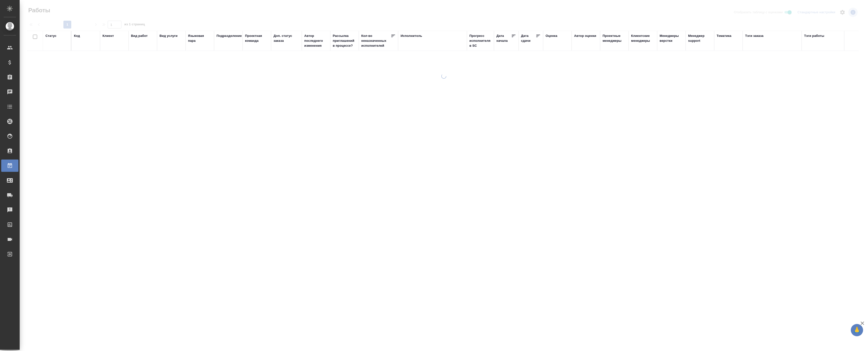  What do you see at coordinates (480, 41) in the screenshot?
I see `div: Прогресс исполнителя в SC` at bounding box center [480, 41].